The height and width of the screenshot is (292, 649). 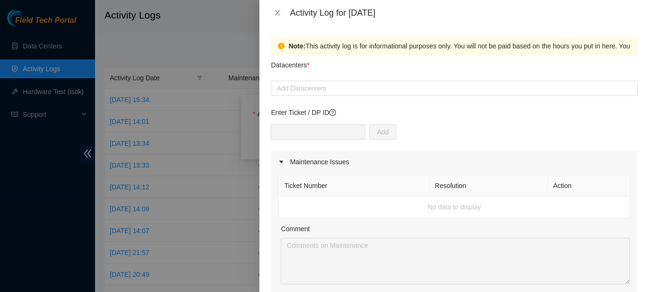 I want to click on th: Action, so click(x=589, y=186).